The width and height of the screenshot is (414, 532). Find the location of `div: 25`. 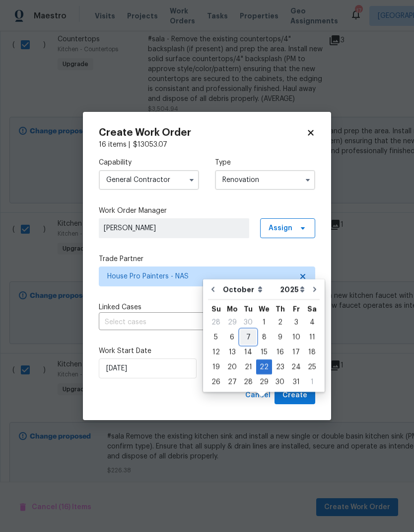

div: 25 is located at coordinates (312, 367).